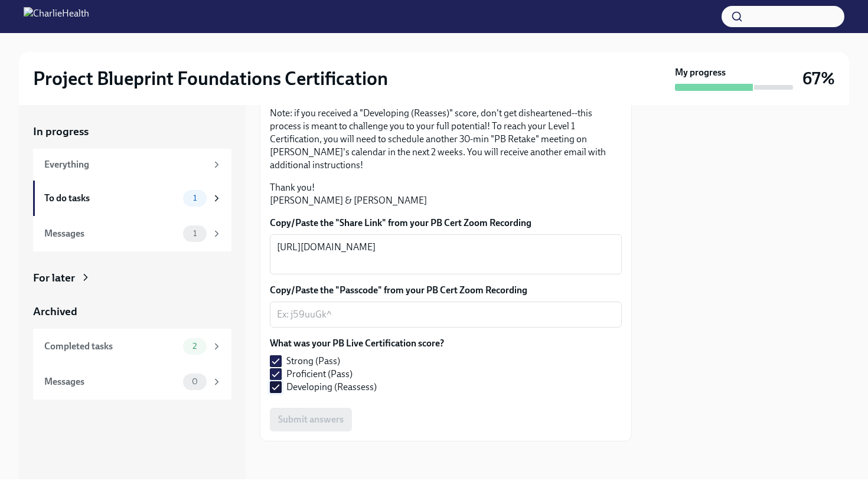 The width and height of the screenshot is (868, 491). I want to click on a: In progress, so click(132, 131).